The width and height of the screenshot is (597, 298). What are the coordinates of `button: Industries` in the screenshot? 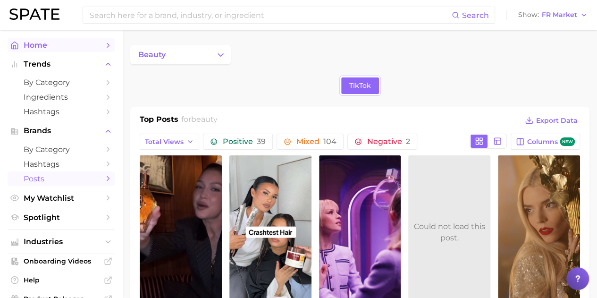 It's located at (61, 242).